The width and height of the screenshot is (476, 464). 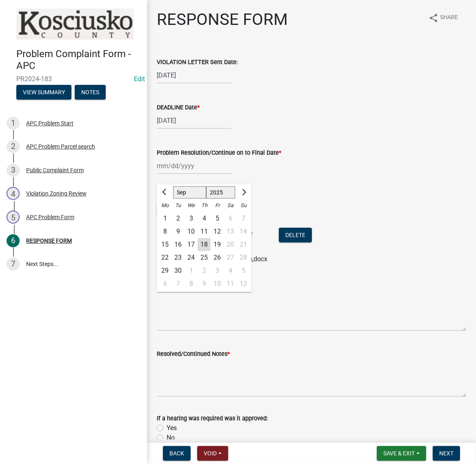 I want to click on button: Next month, so click(x=243, y=193).